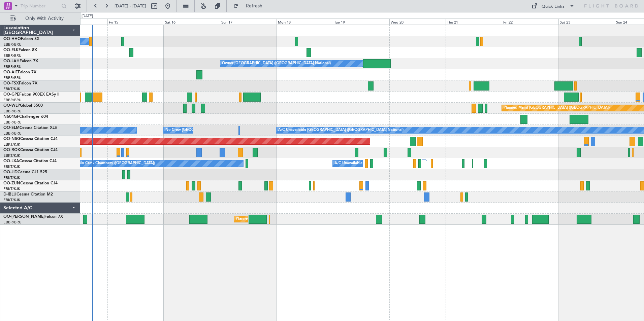 Image resolution: width=644 pixels, height=321 pixels. Describe the element at coordinates (361, 22) in the screenshot. I see `div: Tue 19` at that location.